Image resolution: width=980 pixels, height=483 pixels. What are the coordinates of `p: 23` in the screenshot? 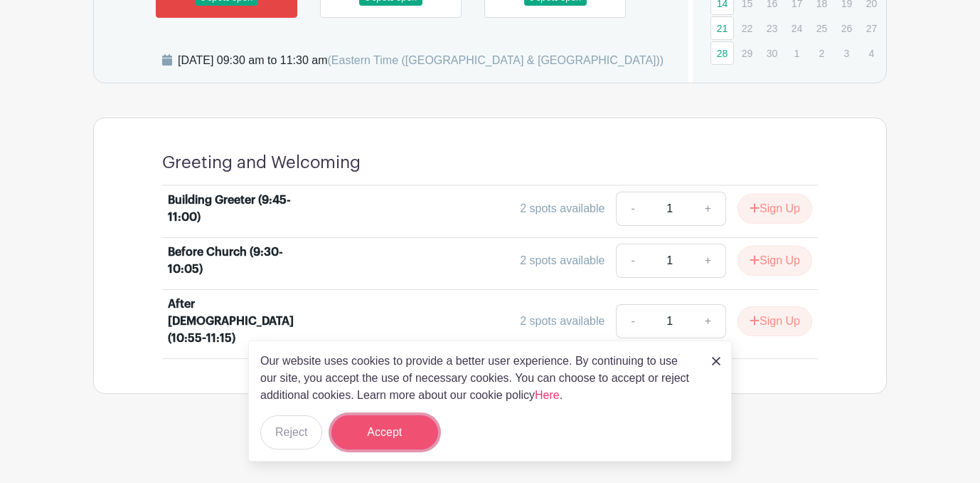 It's located at (772, 28).